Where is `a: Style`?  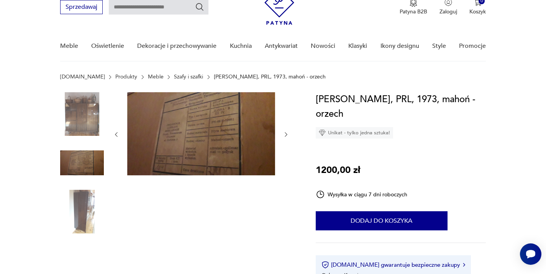 a: Style is located at coordinates (439, 46).